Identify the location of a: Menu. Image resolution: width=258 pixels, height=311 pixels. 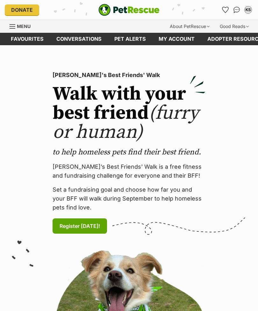
(22, 26).